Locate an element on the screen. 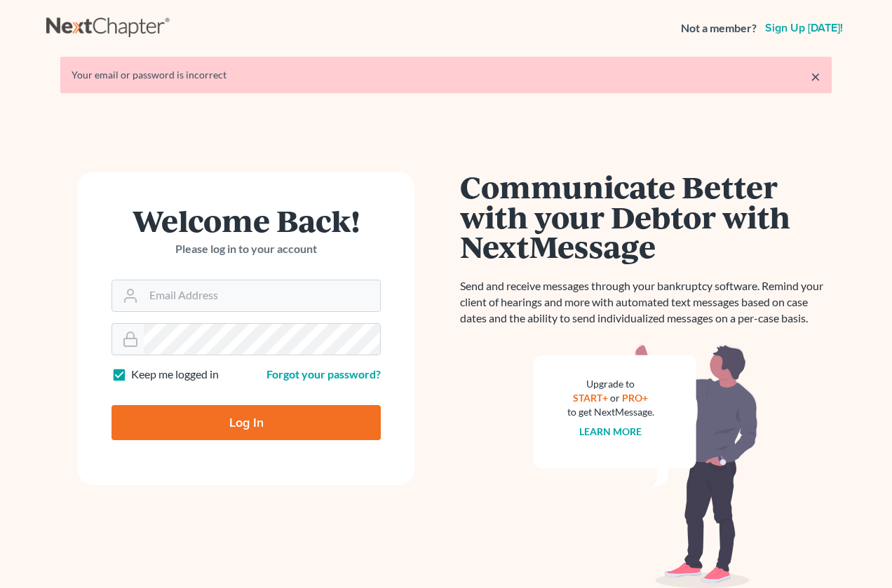 This screenshot has height=588, width=892. h1: Welcome Back! is located at coordinates (246, 220).